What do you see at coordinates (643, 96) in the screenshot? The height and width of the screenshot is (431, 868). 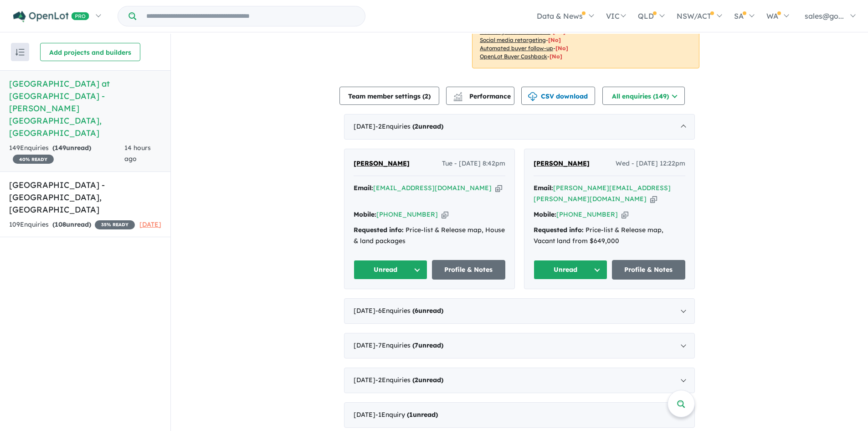 I see `button: All enquiries (149)` at bounding box center [643, 96].